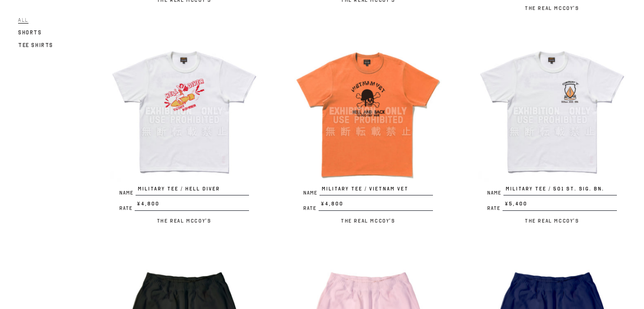  I want to click on span: ¥5,400, so click(559, 205).